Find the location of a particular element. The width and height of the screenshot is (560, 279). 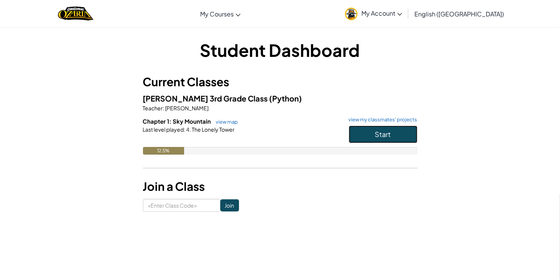

button: Start is located at coordinates (383, 134).